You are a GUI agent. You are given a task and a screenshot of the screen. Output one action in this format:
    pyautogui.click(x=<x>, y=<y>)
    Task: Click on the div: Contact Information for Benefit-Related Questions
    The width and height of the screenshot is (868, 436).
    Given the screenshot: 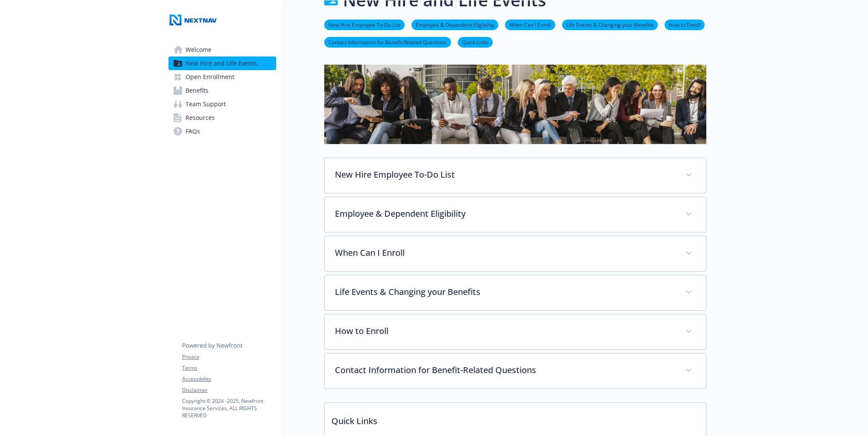 What is the action you would take?
    pyautogui.click(x=515, y=371)
    